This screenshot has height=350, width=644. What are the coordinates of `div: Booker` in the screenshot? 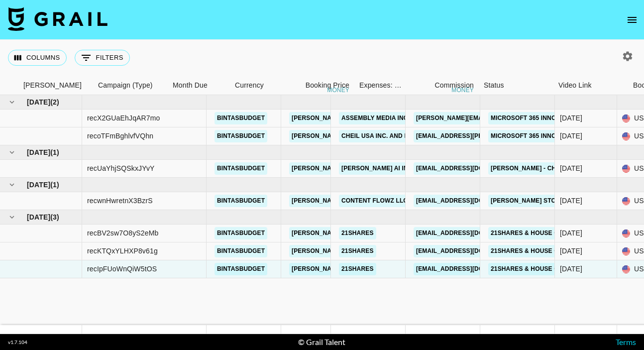 It's located at (56, 85).